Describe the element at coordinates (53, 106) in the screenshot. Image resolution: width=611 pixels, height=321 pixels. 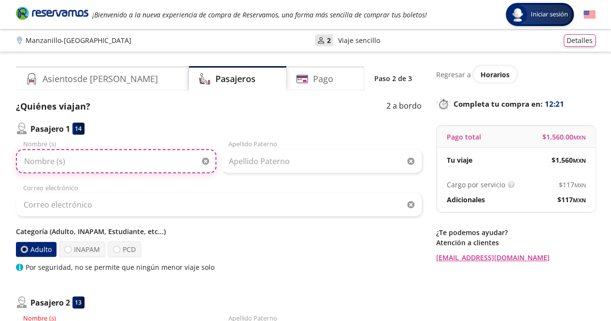
I see `p: ¿Quiénes viajan?` at that location.